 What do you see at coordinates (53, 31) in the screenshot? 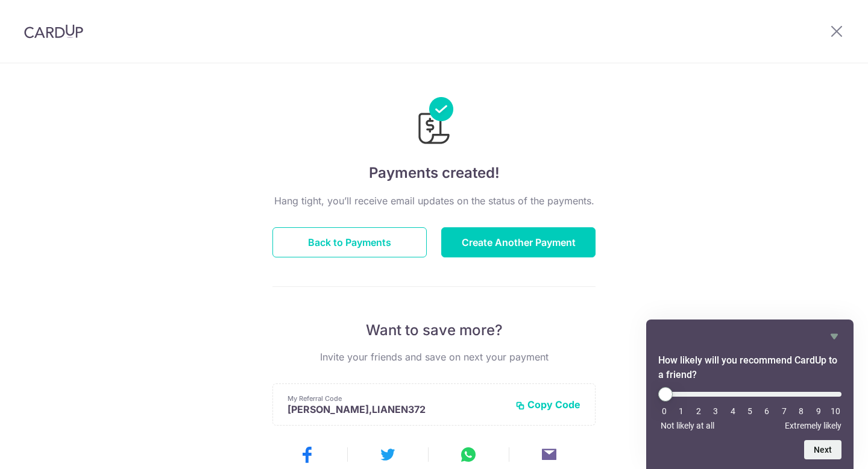
I see `img: CardUp` at bounding box center [53, 31].